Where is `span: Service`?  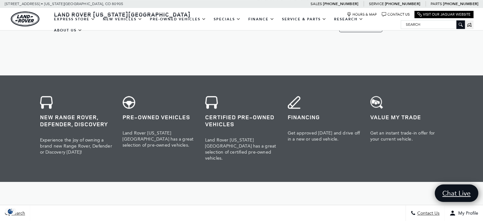
span: Service is located at coordinates (376, 4).